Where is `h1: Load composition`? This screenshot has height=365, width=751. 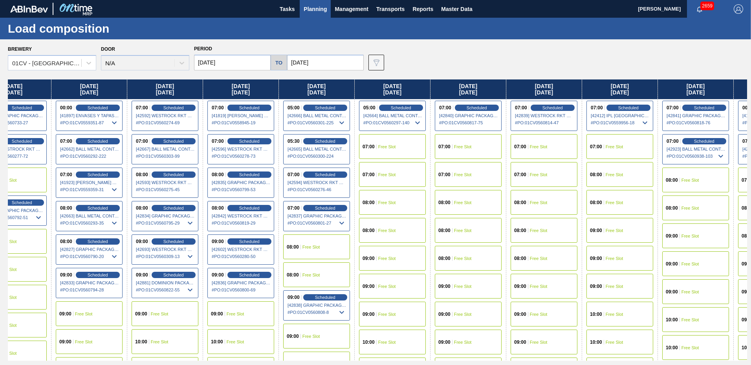 h1: Load composition is located at coordinates (77, 28).